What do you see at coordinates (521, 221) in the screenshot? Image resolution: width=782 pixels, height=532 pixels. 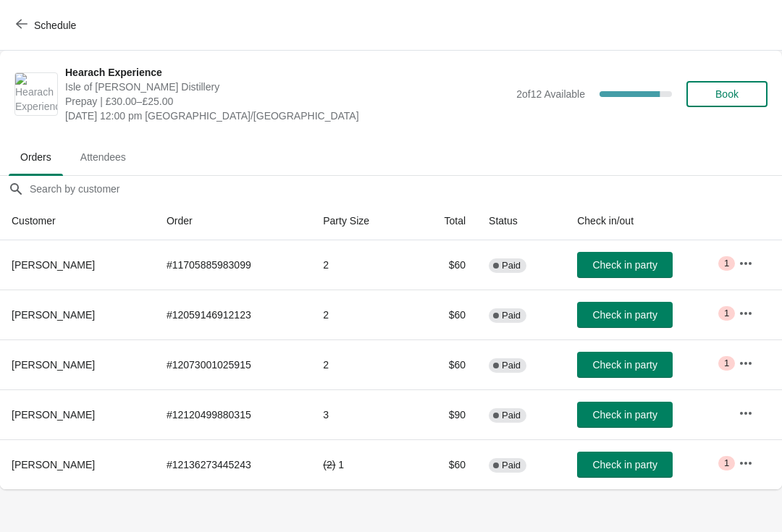 I see `th: Status` at bounding box center [521, 221].